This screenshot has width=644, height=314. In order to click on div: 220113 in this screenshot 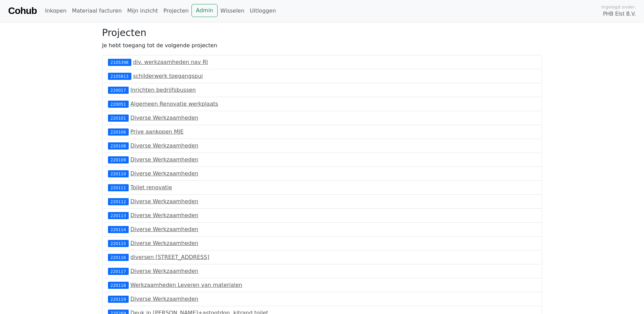, I will do `click(118, 215)`.